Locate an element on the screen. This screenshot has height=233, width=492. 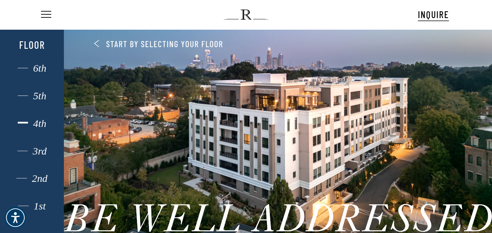
a: Navigation Menu is located at coordinates (45, 15).